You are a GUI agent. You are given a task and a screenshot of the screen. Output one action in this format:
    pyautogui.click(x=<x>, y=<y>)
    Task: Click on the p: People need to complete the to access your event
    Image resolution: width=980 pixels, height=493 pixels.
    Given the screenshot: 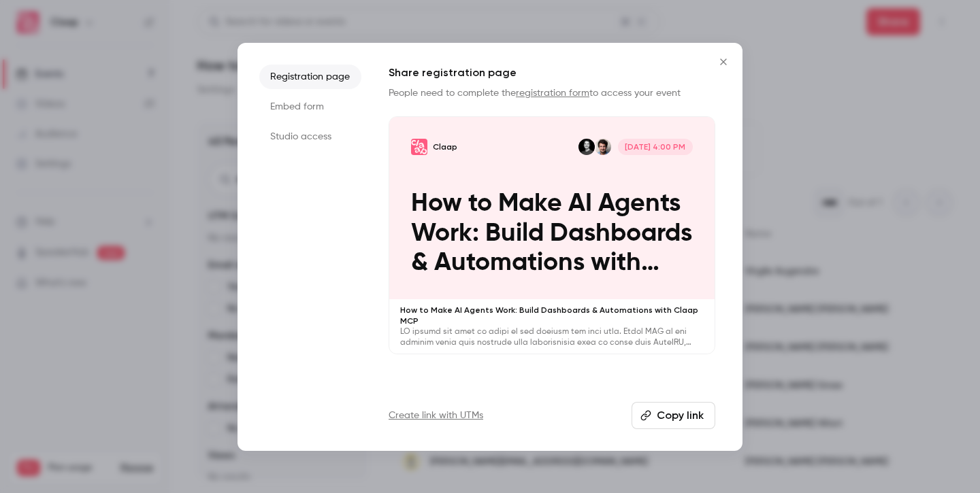 What is the action you would take?
    pyautogui.click(x=552, y=93)
    